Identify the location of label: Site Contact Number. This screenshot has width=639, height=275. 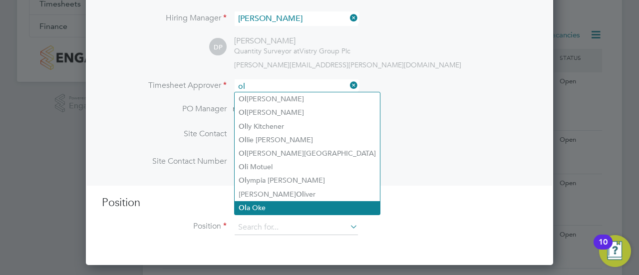
(164, 161).